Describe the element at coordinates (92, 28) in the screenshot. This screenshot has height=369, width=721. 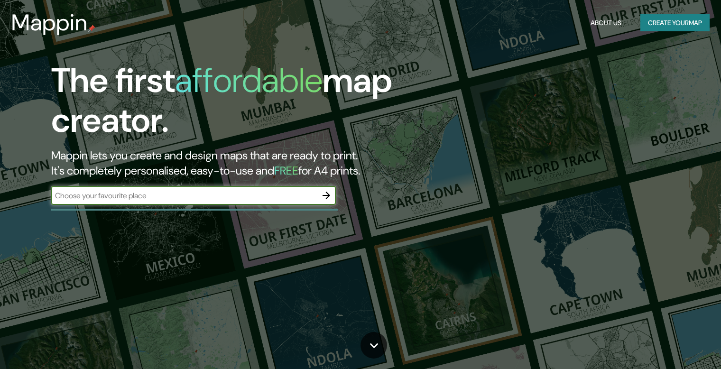
I see `img: mappin-pin` at that location.